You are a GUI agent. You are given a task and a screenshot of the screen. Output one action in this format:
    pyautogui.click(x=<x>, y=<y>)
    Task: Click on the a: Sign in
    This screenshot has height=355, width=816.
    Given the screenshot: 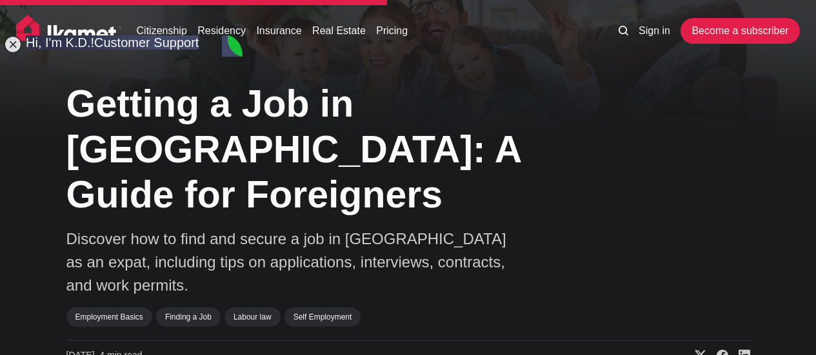 What is the action you would take?
    pyautogui.click(x=654, y=31)
    